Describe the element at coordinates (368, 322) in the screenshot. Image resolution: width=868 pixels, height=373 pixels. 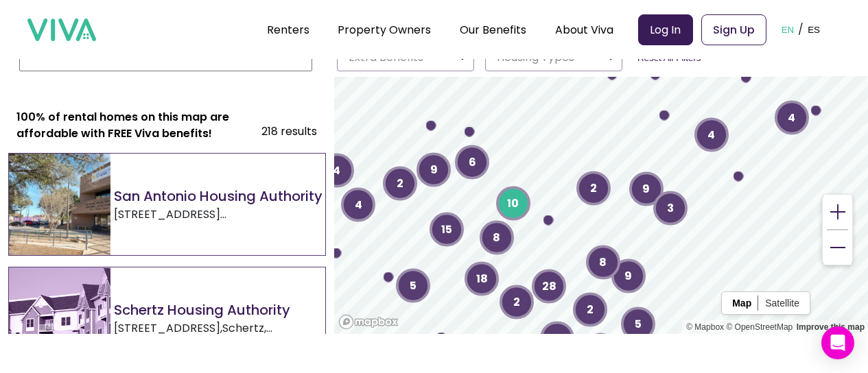
I see `a: Mapbox homepage` at that location.